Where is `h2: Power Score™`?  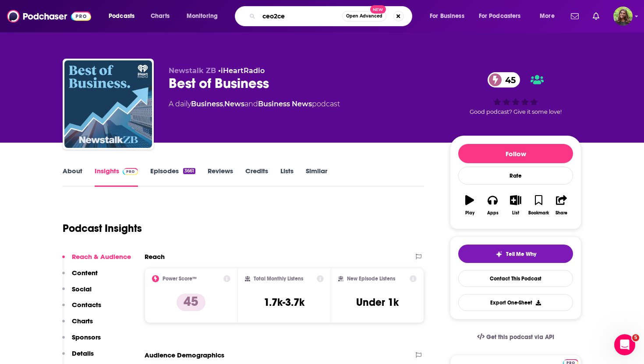
h2: Power Score™ is located at coordinates (179, 279).